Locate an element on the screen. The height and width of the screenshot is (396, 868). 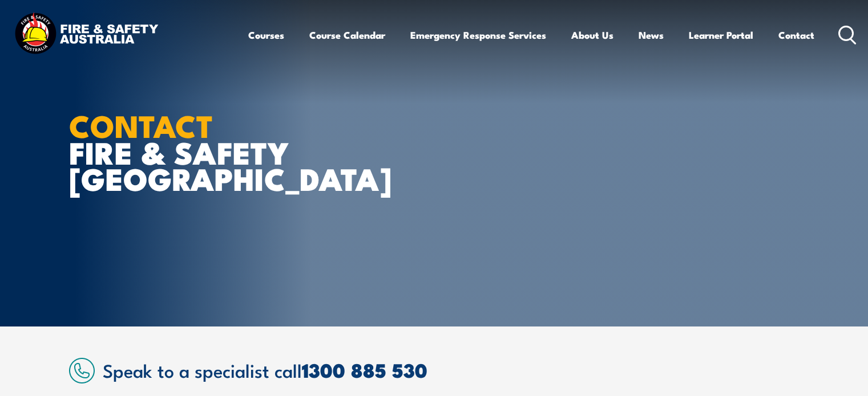
a: Contact is located at coordinates (796, 35).